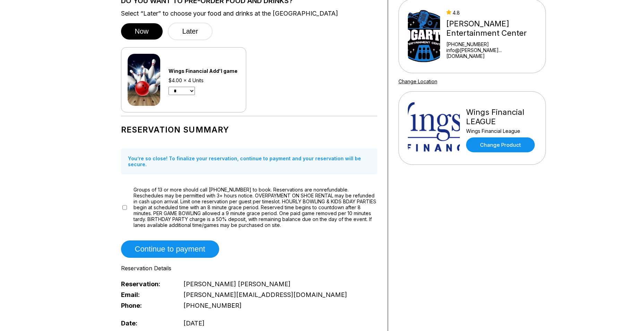 The height and width of the screenshot is (331, 644). I want to click on img: Wings Financial Add'l game, so click(144, 80).